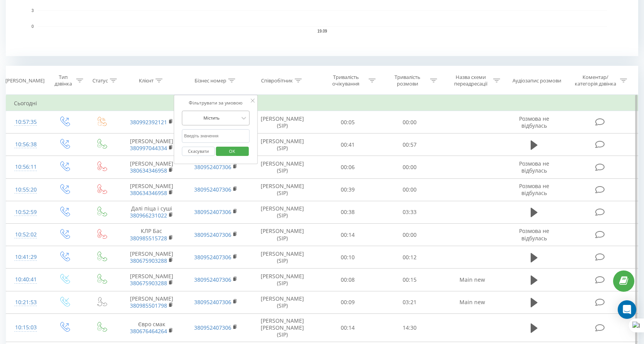 This screenshot has width=644, height=344. What do you see at coordinates (26, 167) in the screenshot?
I see `div: 10:56:11` at bounding box center [26, 167].